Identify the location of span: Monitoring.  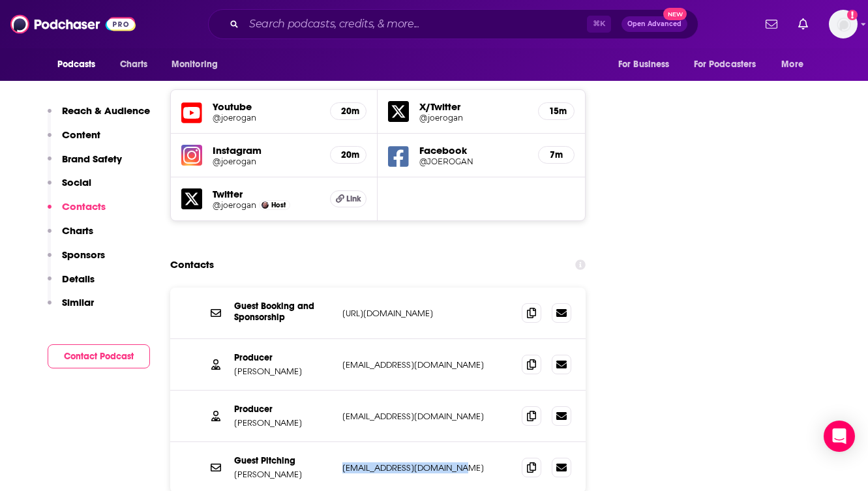
(194, 64).